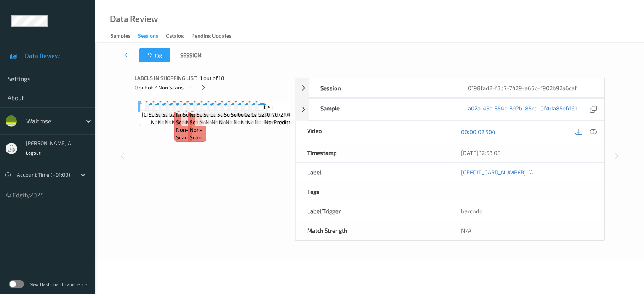  What do you see at coordinates (478, 132) in the screenshot?
I see `a: 00:00:02.504` at bounding box center [478, 132].